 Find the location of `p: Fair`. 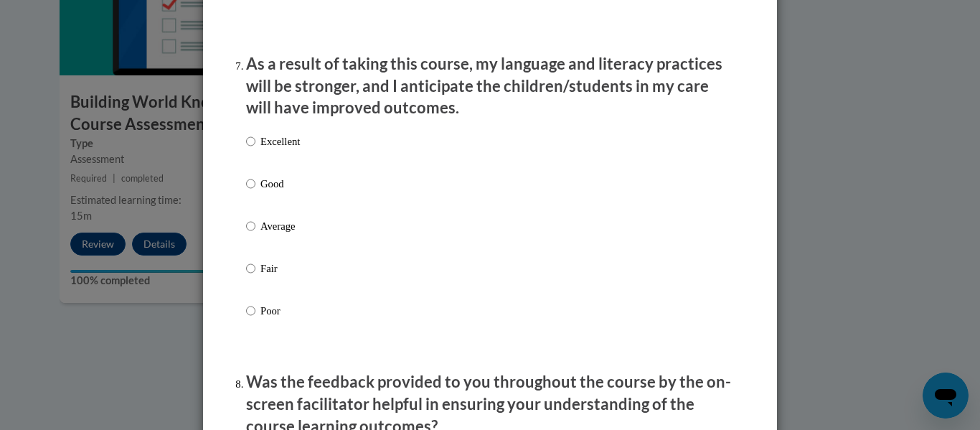

p: Fair is located at coordinates (280, 269).